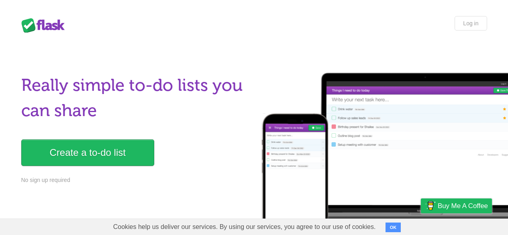 The height and width of the screenshot is (235, 508). What do you see at coordinates (430, 206) in the screenshot?
I see `img: Buy me a coffee` at bounding box center [430, 206].